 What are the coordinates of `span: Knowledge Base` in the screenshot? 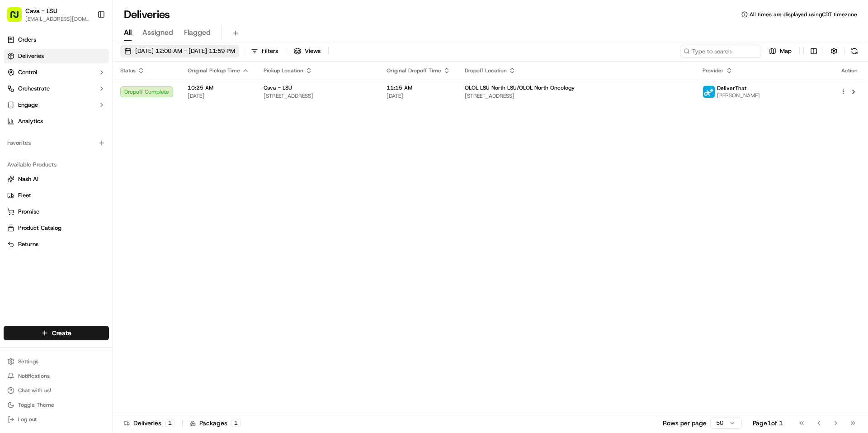 It's located at (43, 207).